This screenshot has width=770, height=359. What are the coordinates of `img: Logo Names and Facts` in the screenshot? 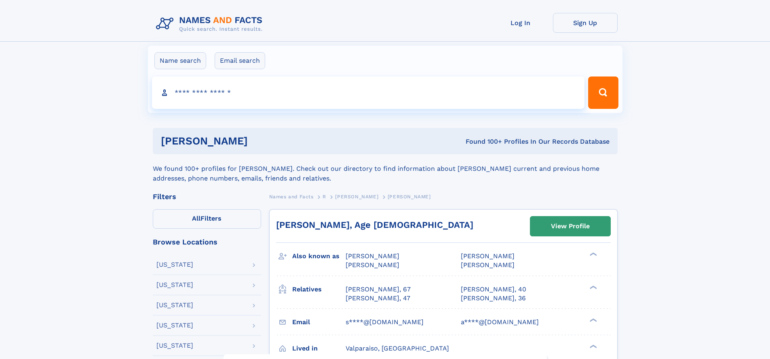 It's located at (211, 24).